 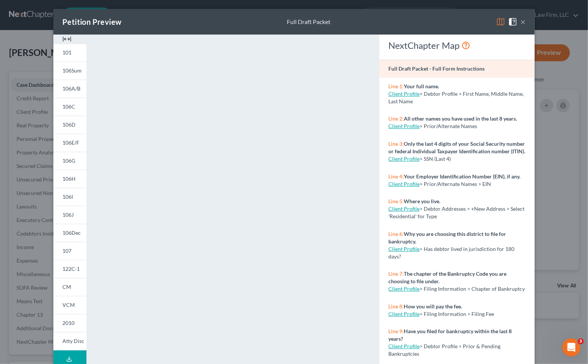 I want to click on span: > Debtor Profile > First Name, Middle Name, Last Name, so click(x=456, y=97).